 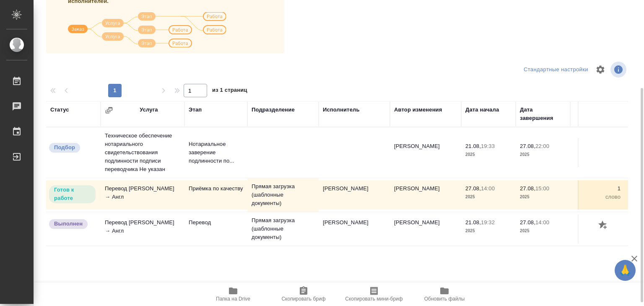 I want to click on button: Обновить файлы, so click(x=444, y=294).